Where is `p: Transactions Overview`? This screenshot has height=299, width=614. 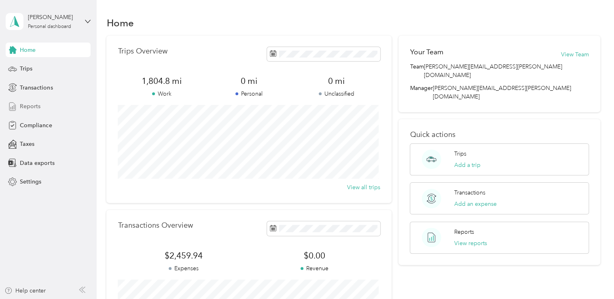
p: Transactions Overview is located at coordinates (155, 225).